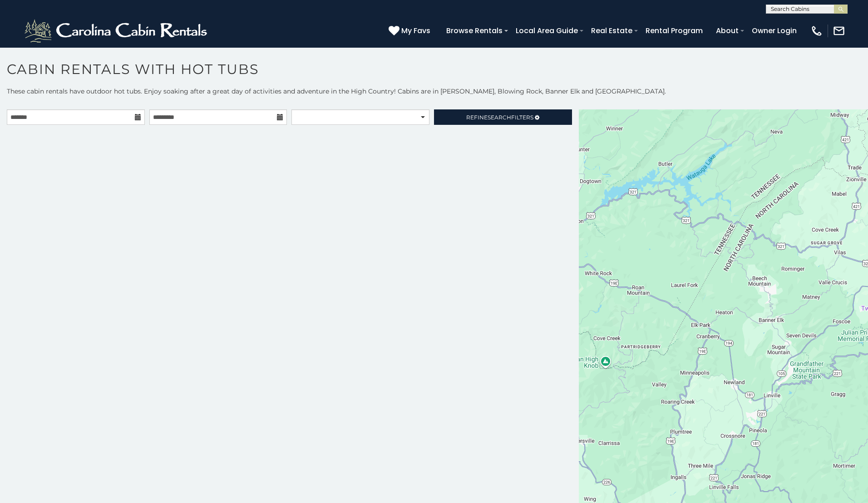  Describe the element at coordinates (674, 30) in the screenshot. I see `a: Rental Program` at that location.